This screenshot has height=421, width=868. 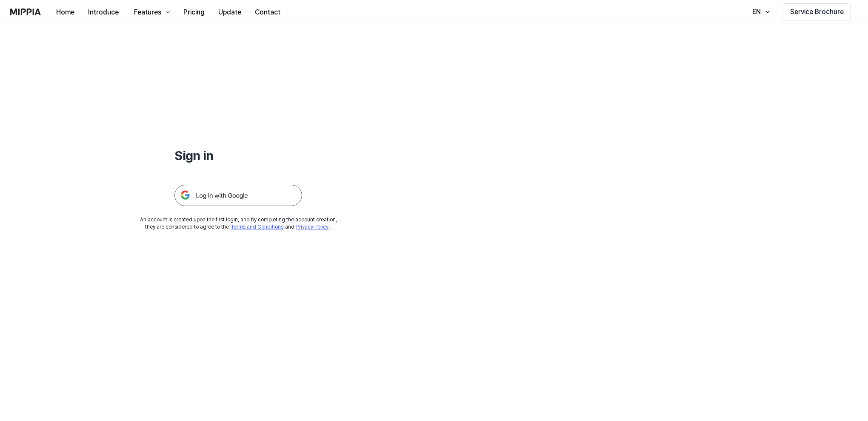 I want to click on button: Features, so click(x=151, y=12).